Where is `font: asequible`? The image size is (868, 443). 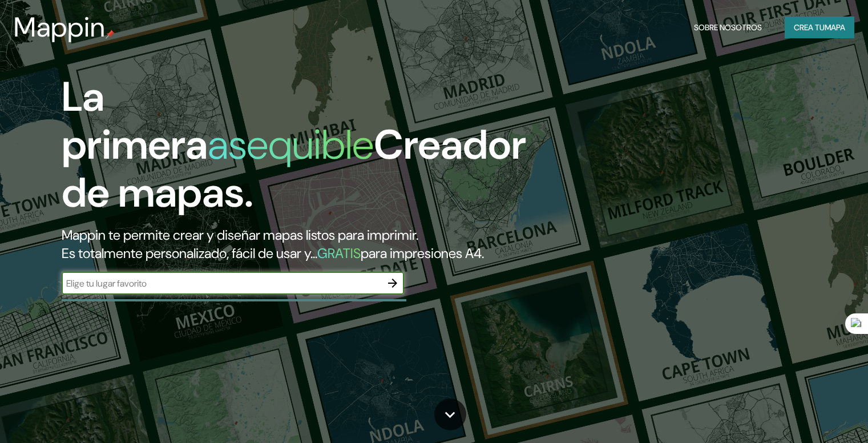 font: asequible is located at coordinates (290, 144).